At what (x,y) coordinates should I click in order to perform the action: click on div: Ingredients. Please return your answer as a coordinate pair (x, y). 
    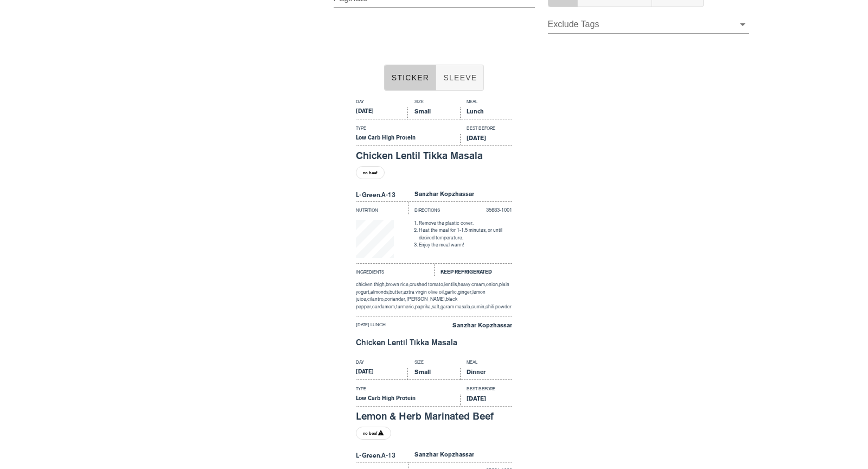
    Looking at the image, I should click on (395, 270).